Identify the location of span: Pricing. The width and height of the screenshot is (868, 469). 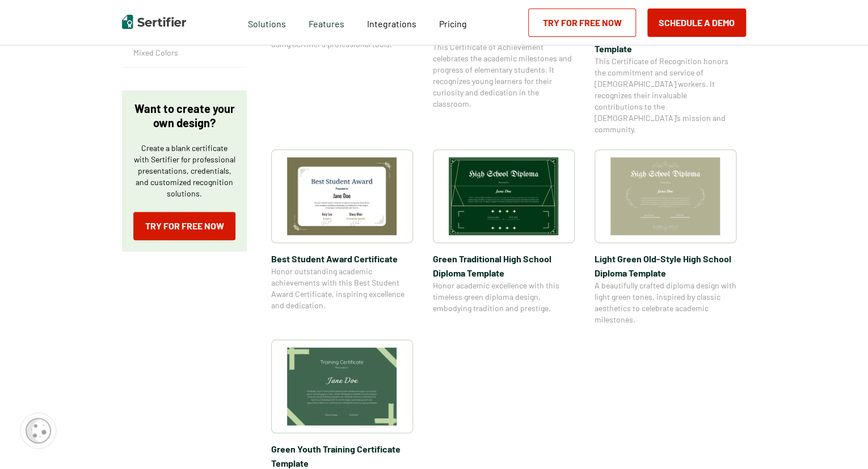
(453, 24).